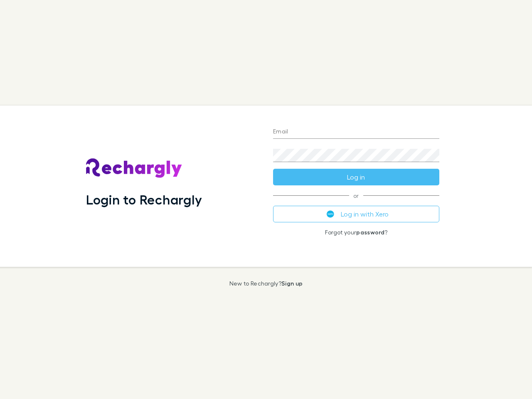 This screenshot has height=399, width=532. I want to click on p: Forgot your ?, so click(356, 233).